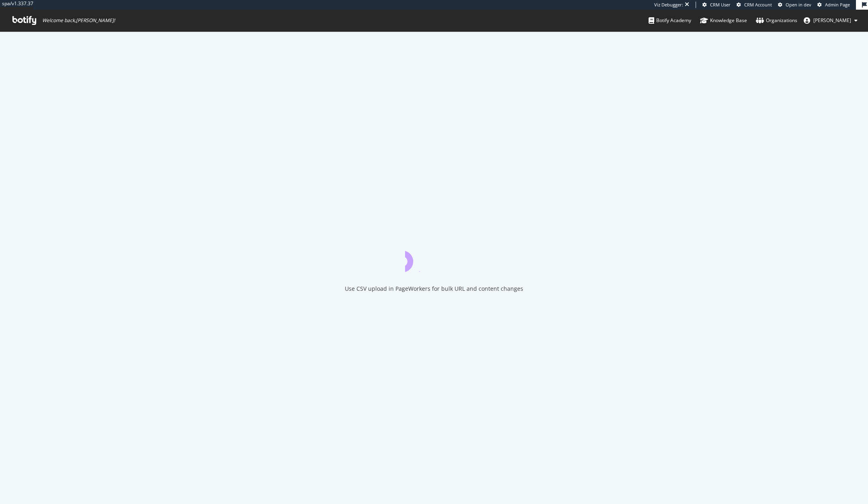 The height and width of the screenshot is (504, 868). What do you see at coordinates (776, 20) in the screenshot?
I see `a: Organizations` at bounding box center [776, 20].